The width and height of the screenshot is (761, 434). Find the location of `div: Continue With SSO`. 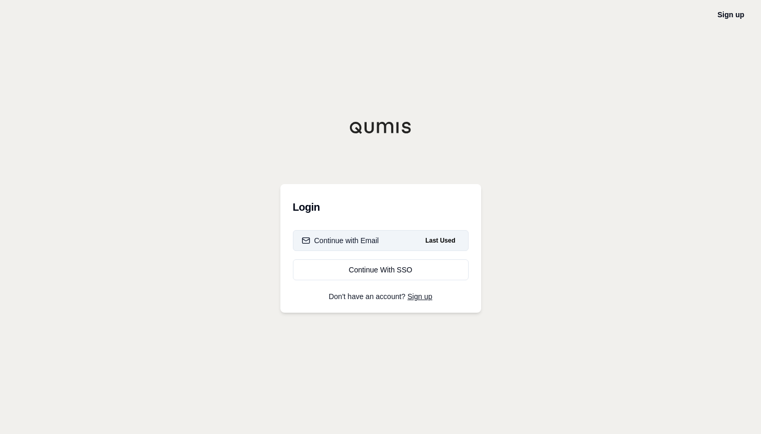

div: Continue With SSO is located at coordinates (381, 270).